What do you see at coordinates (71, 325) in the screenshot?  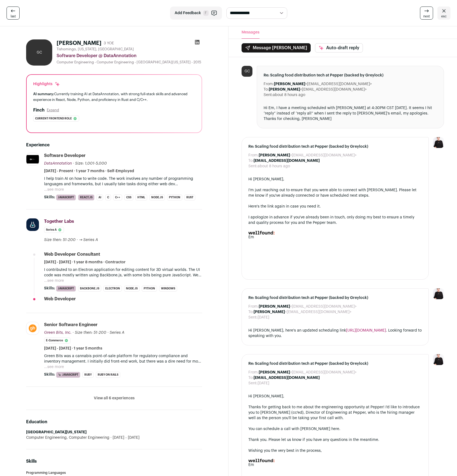 I see `div: Senior Software Engineer` at bounding box center [71, 325].